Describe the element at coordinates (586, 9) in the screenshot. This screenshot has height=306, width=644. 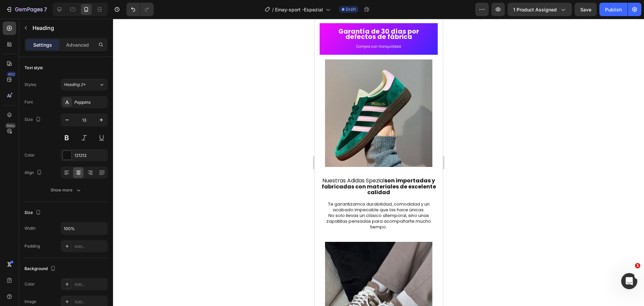
I see `span: Save` at that location.